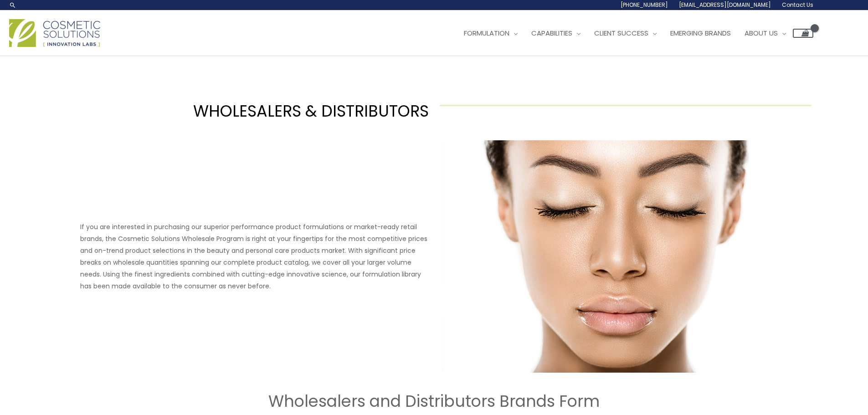 This screenshot has width=868, height=415. I want to click on a: Search icon link, so click(13, 5).